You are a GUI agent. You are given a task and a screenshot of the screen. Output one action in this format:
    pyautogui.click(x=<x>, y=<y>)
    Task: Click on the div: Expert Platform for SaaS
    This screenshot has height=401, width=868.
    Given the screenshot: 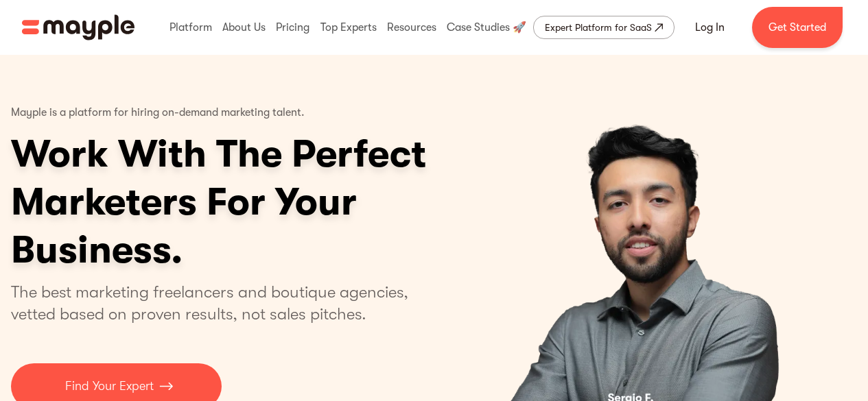 What is the action you would take?
    pyautogui.click(x=599, y=27)
    